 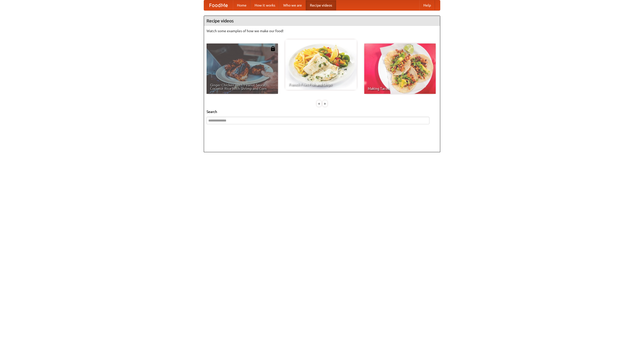 What do you see at coordinates (322, 31) in the screenshot?
I see `p: Watch some examples of how we make our food!` at bounding box center [322, 31].